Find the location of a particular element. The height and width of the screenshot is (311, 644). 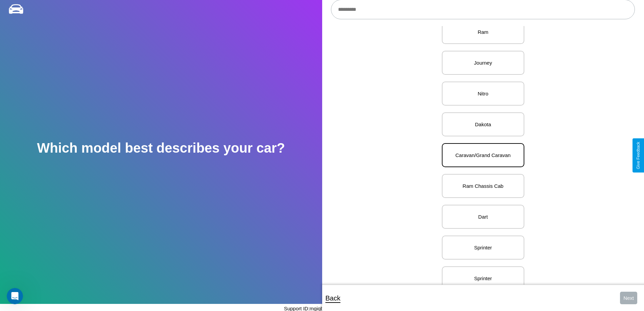

p: Caravan/Grand Caravan is located at coordinates (483, 155).